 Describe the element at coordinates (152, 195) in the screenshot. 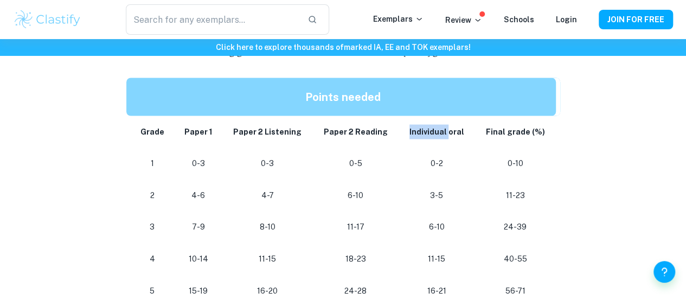

I see `p: 2` at that location.